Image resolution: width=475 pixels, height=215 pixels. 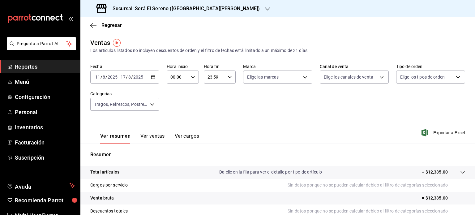 What do you see at coordinates (41, 44) in the screenshot?
I see `button: Pregunta a Parrot AI` at bounding box center [41, 44].